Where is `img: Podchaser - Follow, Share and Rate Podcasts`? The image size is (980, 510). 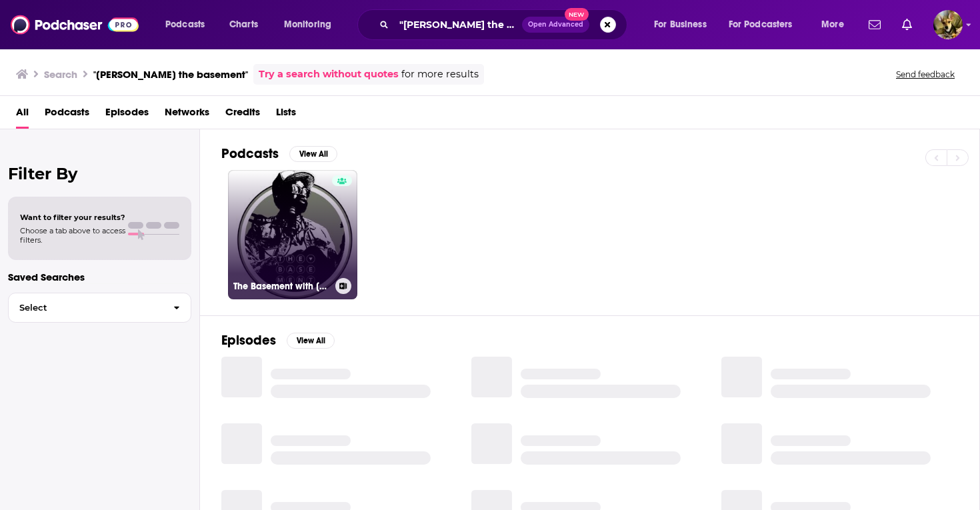 img: Podchaser - Follow, Share and Rate Podcasts is located at coordinates (75, 25).